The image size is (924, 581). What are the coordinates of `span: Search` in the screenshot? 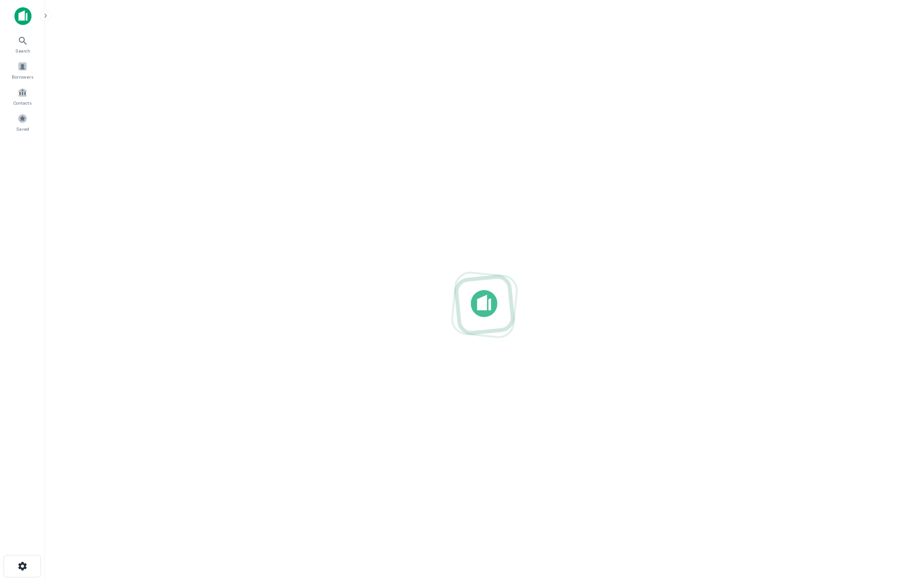 It's located at (23, 51).